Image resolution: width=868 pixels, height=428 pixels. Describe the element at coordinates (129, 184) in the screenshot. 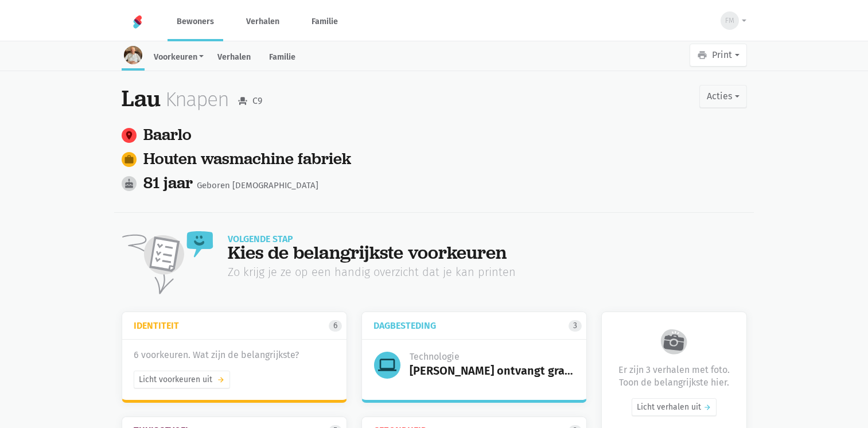

I see `i: cake` at that location.